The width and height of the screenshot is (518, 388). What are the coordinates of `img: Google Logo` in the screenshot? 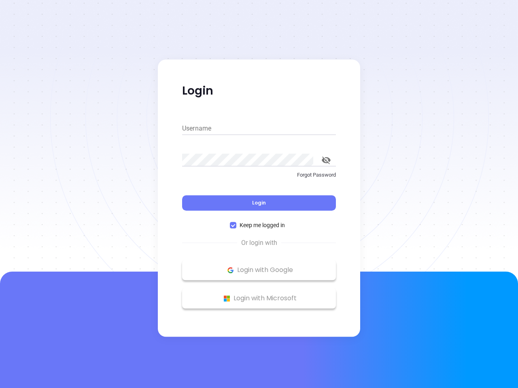 It's located at (230, 270).